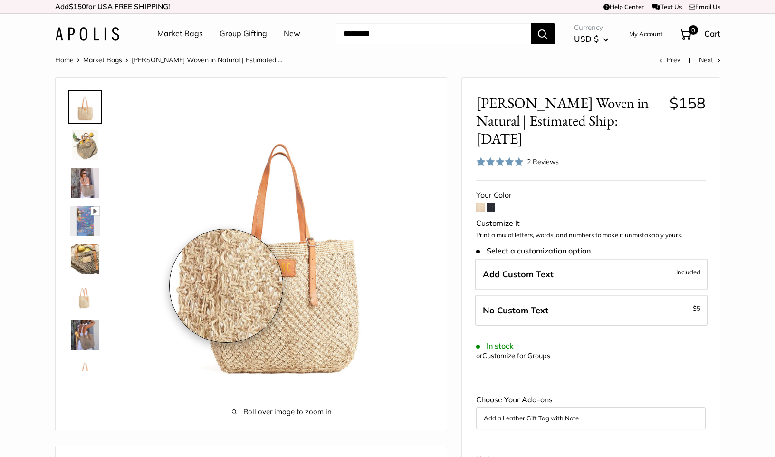  I want to click on div: Your Color, so click(590, 195).